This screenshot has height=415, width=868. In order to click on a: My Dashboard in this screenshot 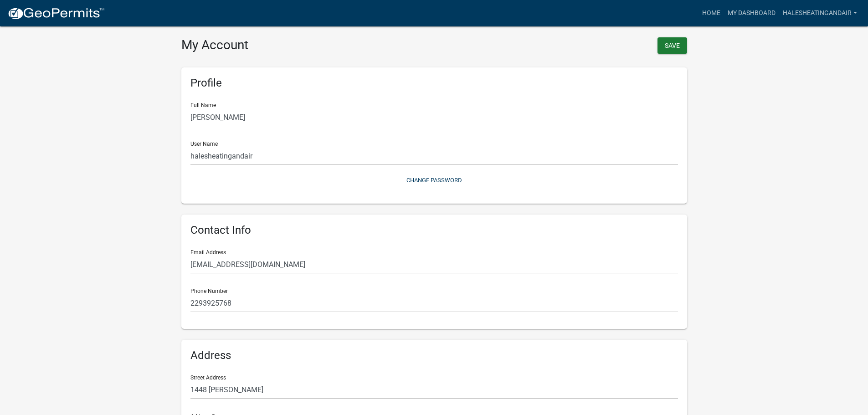, I will do `click(751, 13)`.